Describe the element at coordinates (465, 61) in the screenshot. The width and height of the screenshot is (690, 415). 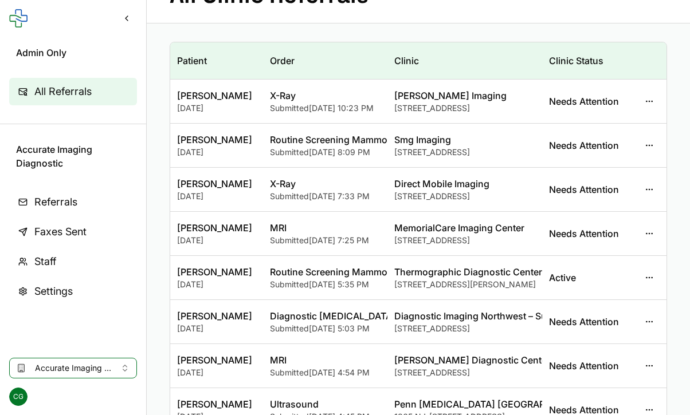
I see `th: Clinic` at that location.